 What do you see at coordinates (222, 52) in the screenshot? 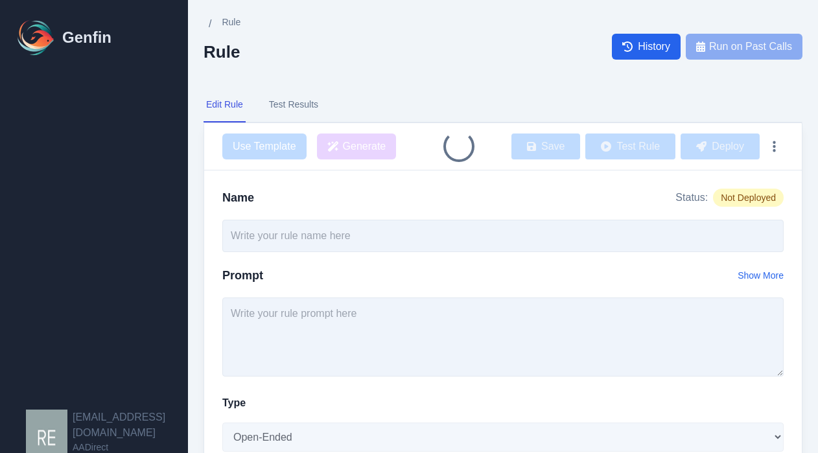
I see `h2: Rule` at bounding box center [222, 52].